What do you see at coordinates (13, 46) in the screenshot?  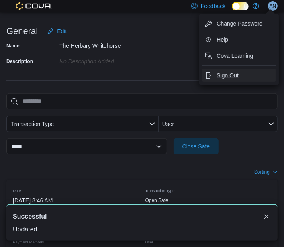 I see `label: Name` at bounding box center [13, 46].